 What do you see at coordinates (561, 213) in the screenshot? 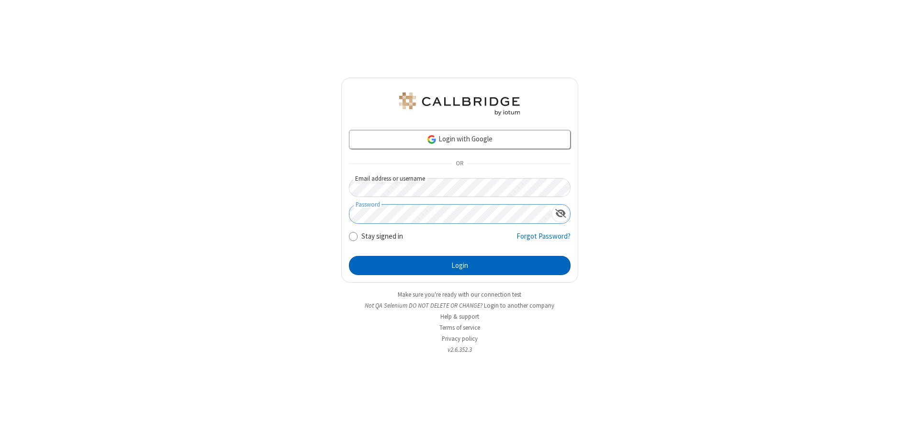
I see `div: Show password` at bounding box center [561, 213].